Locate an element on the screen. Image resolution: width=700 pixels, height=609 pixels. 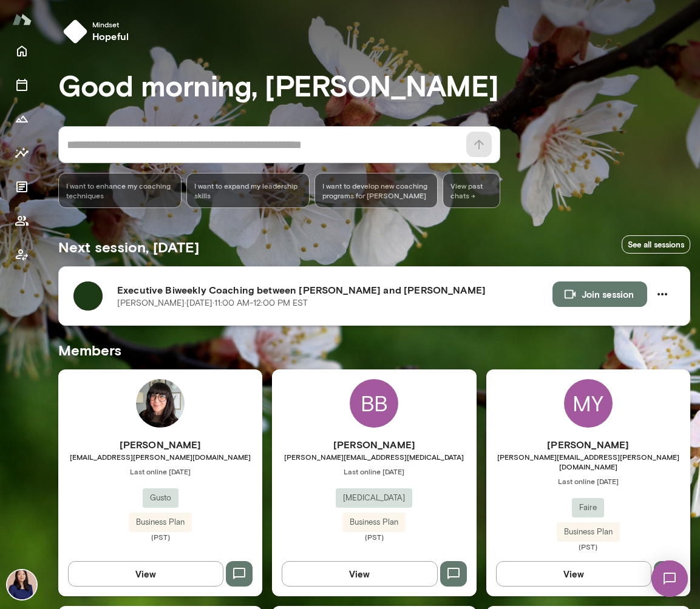
div: BB is located at coordinates (374, 404).